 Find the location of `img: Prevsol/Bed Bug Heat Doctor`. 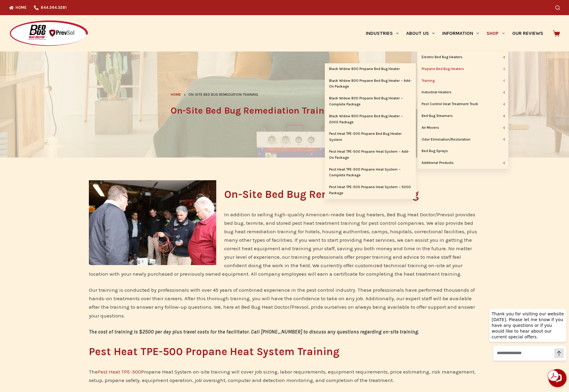

img: Prevsol/Bed Bug Heat Doctor is located at coordinates (49, 33).